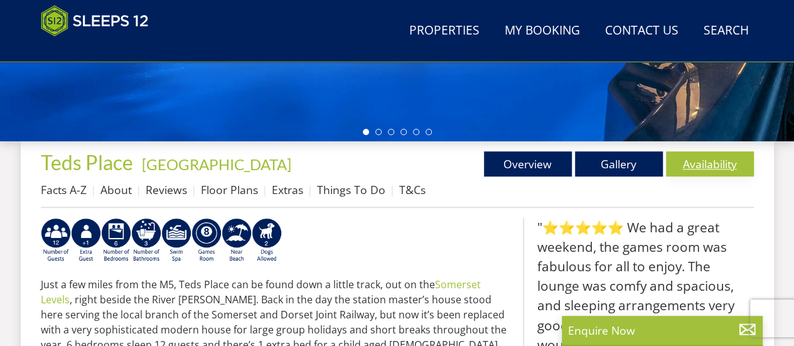  I want to click on a: Extras, so click(288, 190).